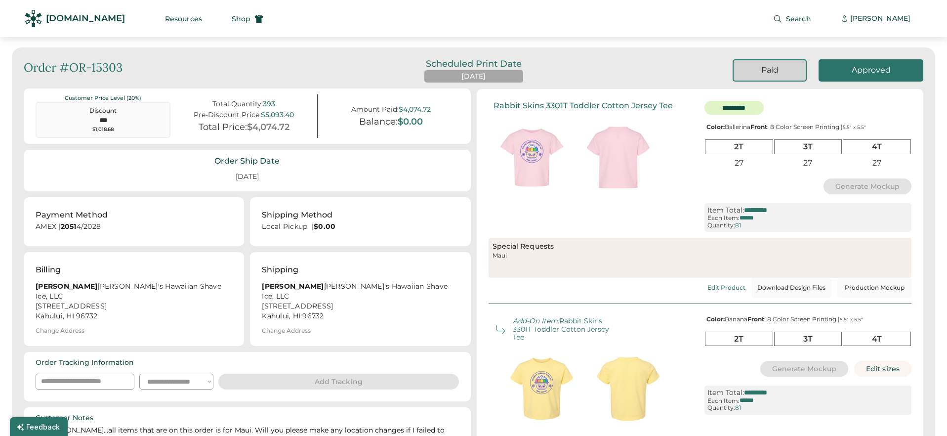 This screenshot has width=947, height=436. I want to click on button: Search, so click(792, 19).